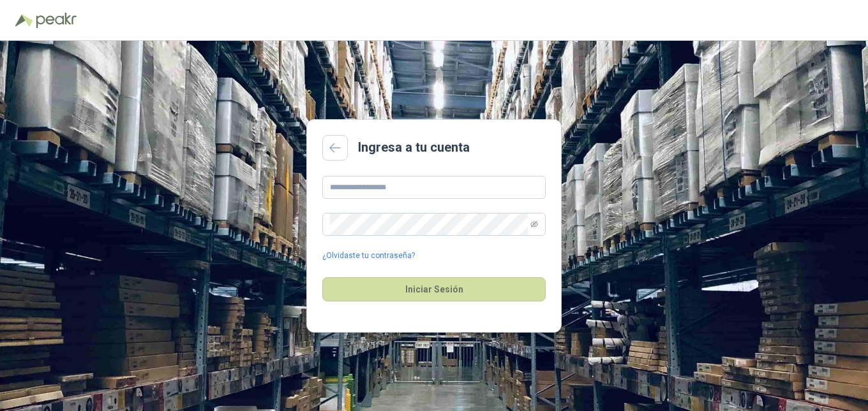  Describe the element at coordinates (434, 290) in the screenshot. I see `button: Iniciar Sesión` at that location.